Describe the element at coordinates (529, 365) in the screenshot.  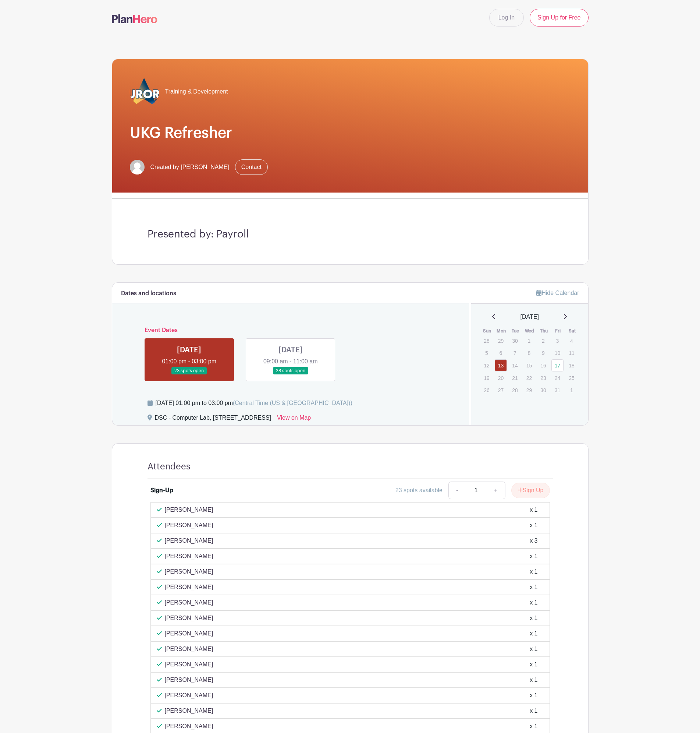
I see `p: 15` at that location.